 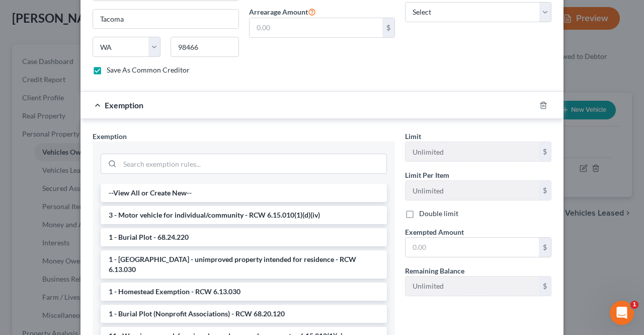 I want to click on button: Send a message…, so click(x=180, y=262).